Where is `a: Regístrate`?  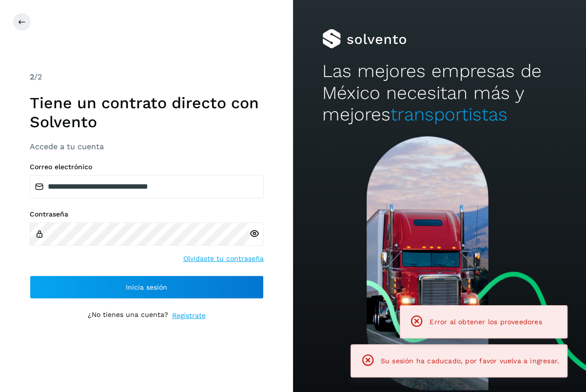 a: Regístrate is located at coordinates (189, 315).